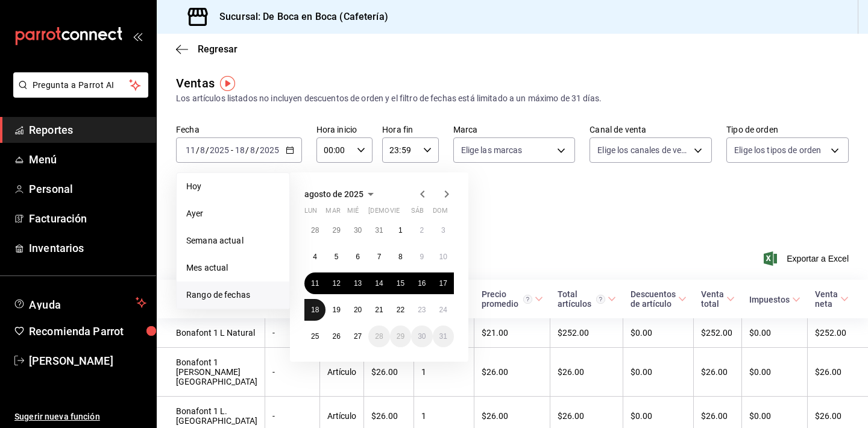 This screenshot has height=428, width=868. I want to click on div: Descuentos de artículo, so click(652, 299).